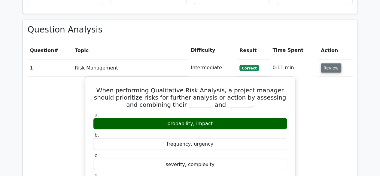 The height and width of the screenshot is (176, 380). What do you see at coordinates (97, 134) in the screenshot?
I see `span: b.` at bounding box center [97, 134].